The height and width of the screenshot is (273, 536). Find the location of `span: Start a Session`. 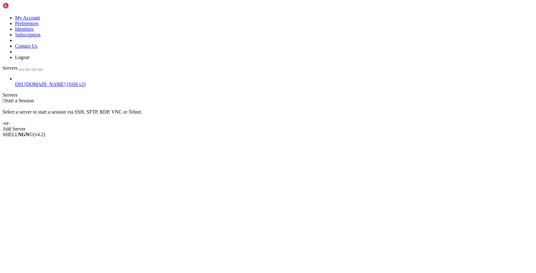

span: Start a Session is located at coordinates (19, 100).